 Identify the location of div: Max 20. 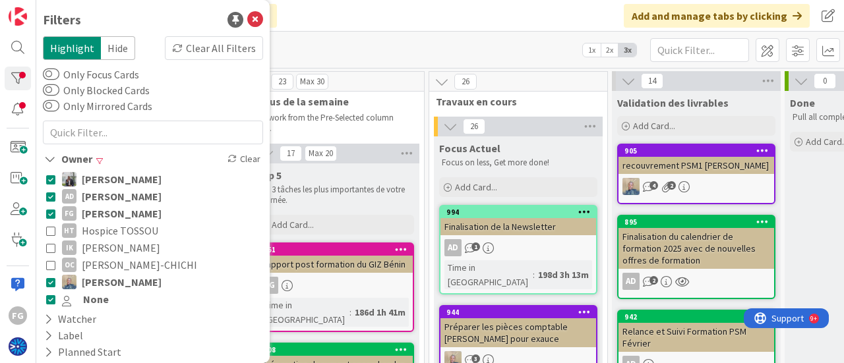
(321, 154).